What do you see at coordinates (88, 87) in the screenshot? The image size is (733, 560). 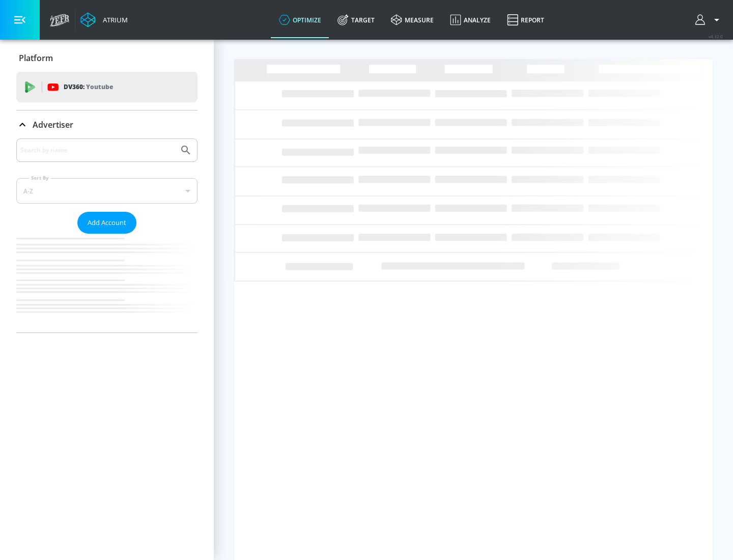 I see `p: DV360:` at bounding box center [88, 87].